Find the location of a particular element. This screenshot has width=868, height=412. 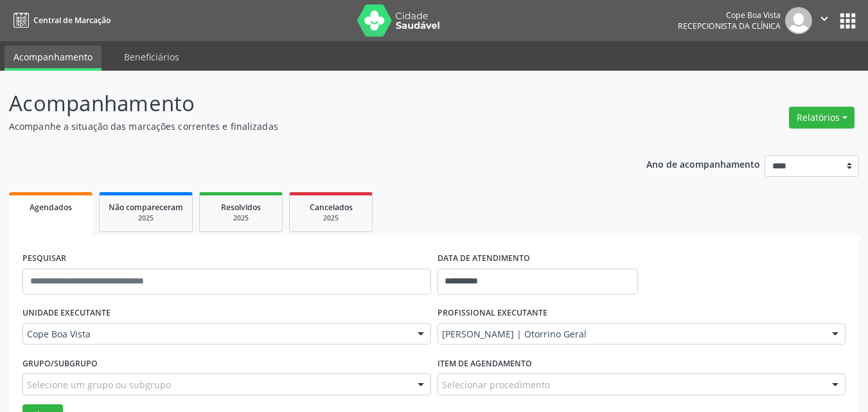

span: Cope Boa Vista is located at coordinates (216, 334).